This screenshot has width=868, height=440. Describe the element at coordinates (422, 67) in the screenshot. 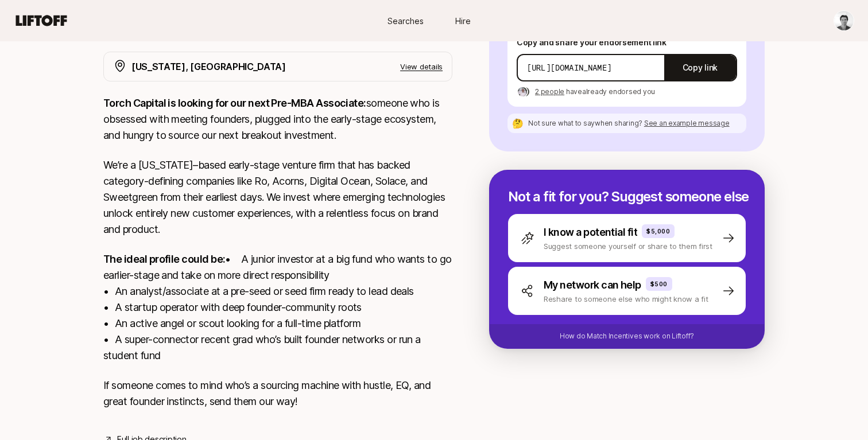

I see `p: View details` at that location.